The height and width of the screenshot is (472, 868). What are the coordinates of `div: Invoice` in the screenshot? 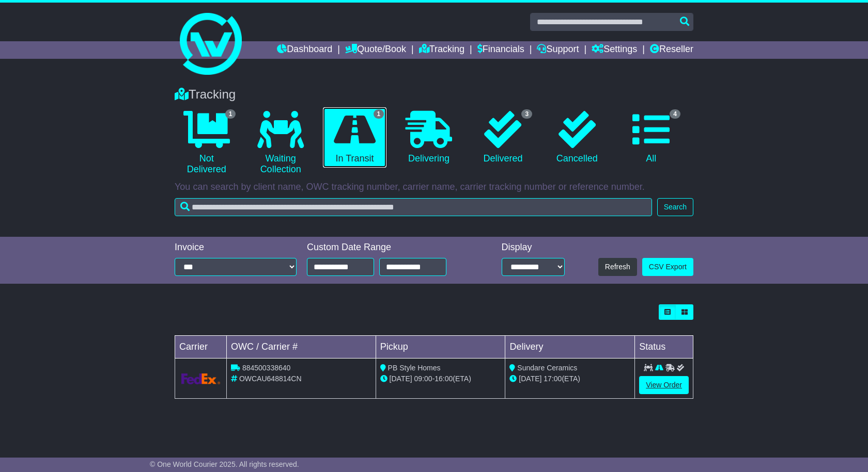 It's located at (236, 248).